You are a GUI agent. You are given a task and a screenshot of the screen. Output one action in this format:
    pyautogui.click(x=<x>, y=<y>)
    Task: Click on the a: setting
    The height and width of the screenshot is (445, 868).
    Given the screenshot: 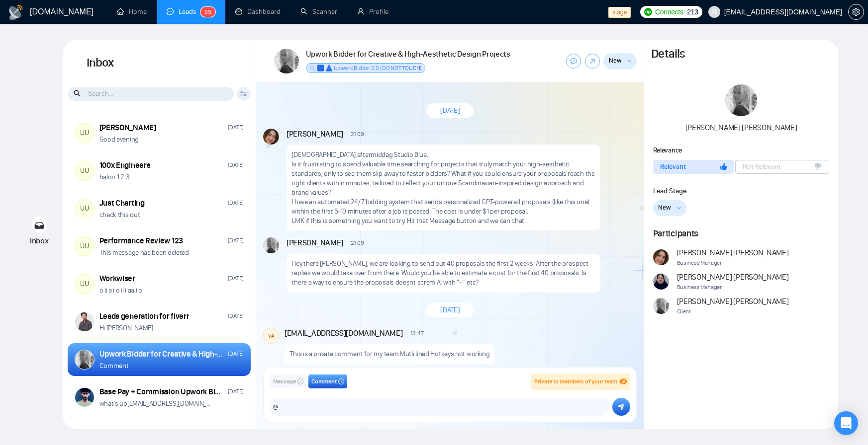 What is the action you would take?
    pyautogui.click(x=856, y=12)
    